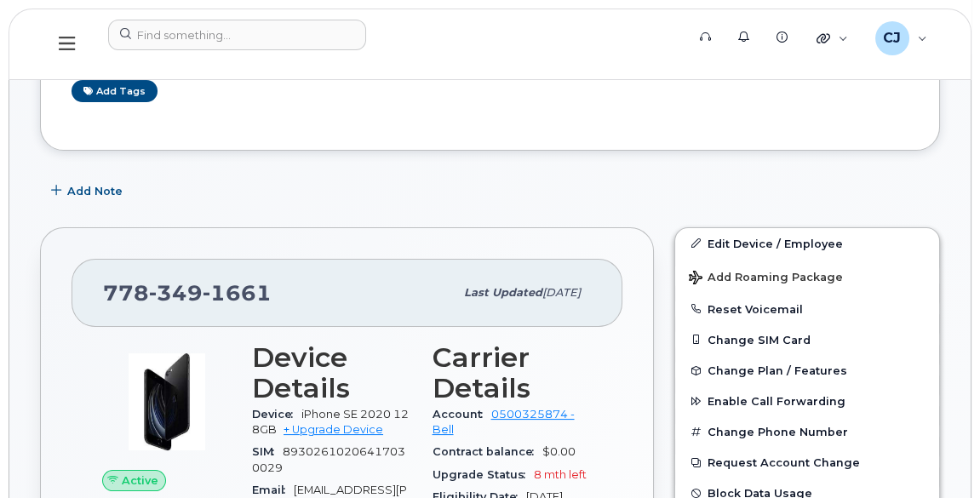 The height and width of the screenshot is (498, 980). What do you see at coordinates (114, 90) in the screenshot?
I see `a: Add tags` at bounding box center [114, 90].